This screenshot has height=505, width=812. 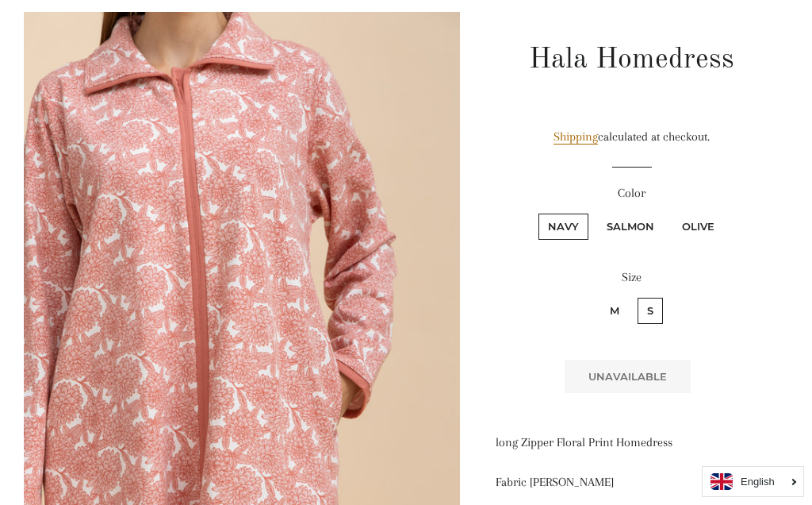 What do you see at coordinates (698, 226) in the screenshot?
I see `label: Olive` at bounding box center [698, 226].